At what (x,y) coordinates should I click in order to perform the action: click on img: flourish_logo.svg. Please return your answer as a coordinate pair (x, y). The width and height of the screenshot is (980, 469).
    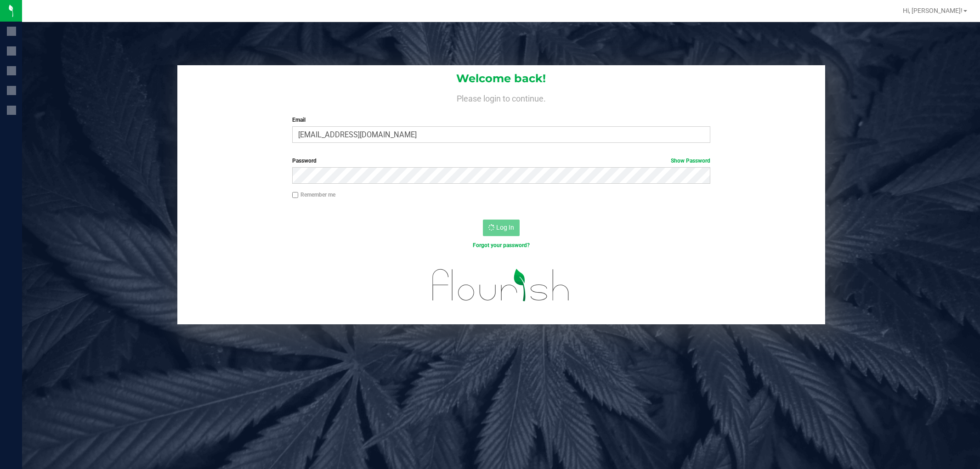
    Looking at the image, I should click on (501, 285).